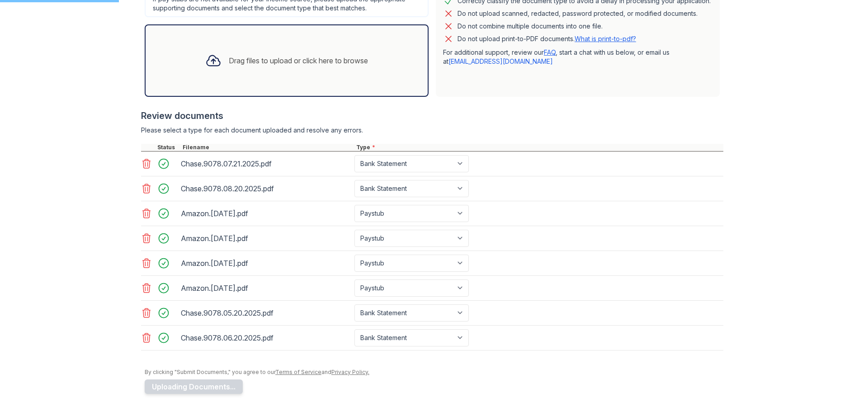 Image resolution: width=868 pixels, height=412 pixels. Describe the element at coordinates (577, 13) in the screenshot. I see `div: Do not upload scanned, redacted, password protected, or modified documents.` at that location.